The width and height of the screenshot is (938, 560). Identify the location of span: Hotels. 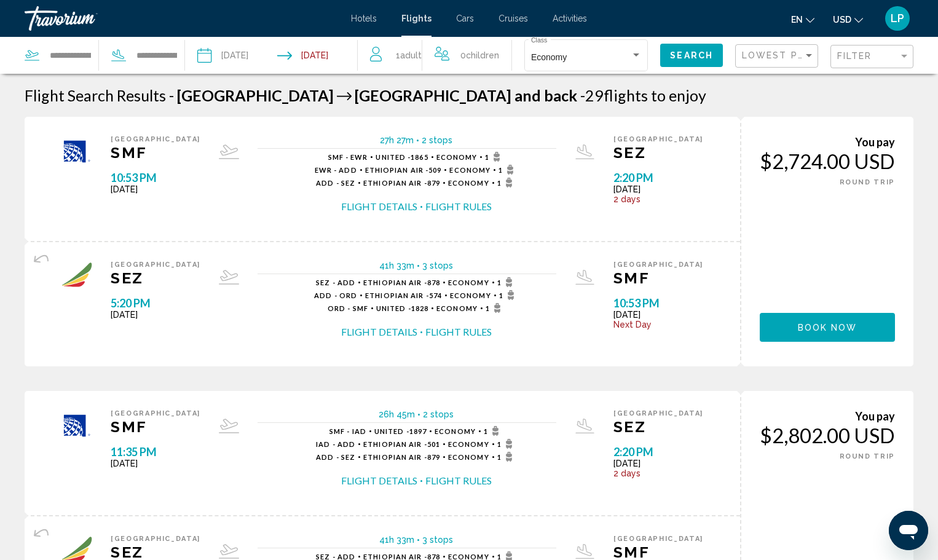
(364, 19).